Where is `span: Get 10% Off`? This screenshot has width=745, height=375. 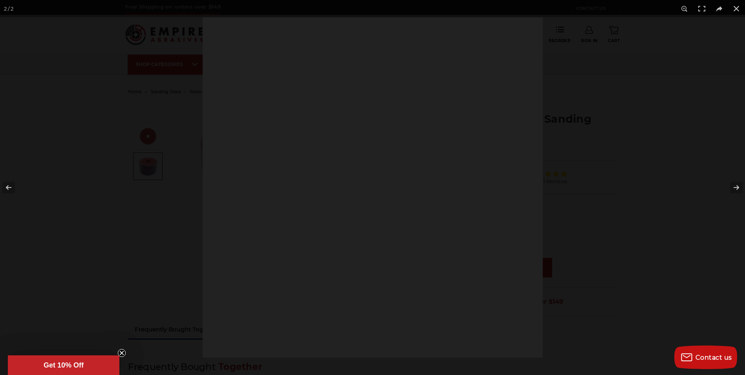 span: Get 10% Off is located at coordinates (64, 365).